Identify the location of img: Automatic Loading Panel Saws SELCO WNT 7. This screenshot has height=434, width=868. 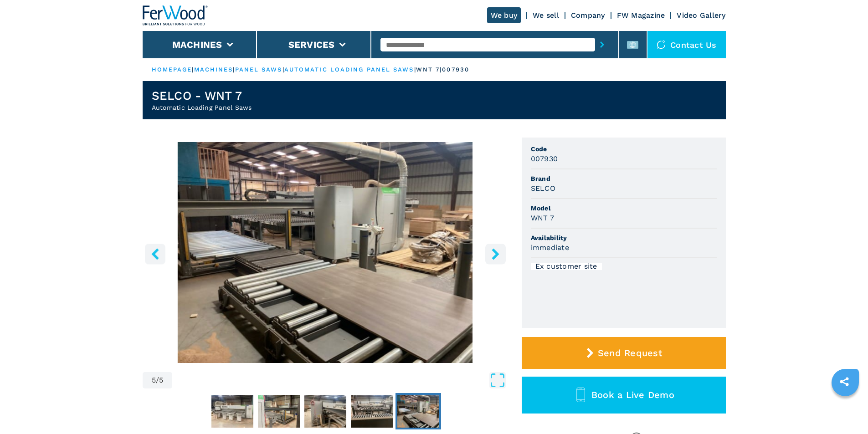
(325, 253).